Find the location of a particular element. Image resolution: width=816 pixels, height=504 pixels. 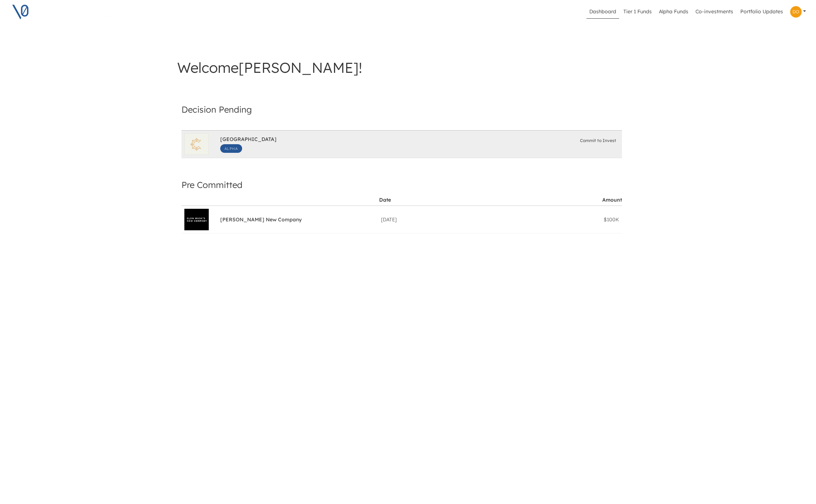

span: Alpha is located at coordinates (231, 149).